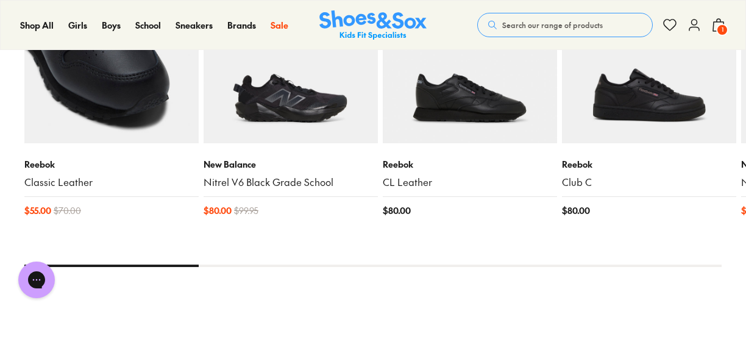 The height and width of the screenshot is (339, 746). Describe the element at coordinates (373, 25) in the screenshot. I see `img: SNS_Logo_Responsive.svg` at that location.